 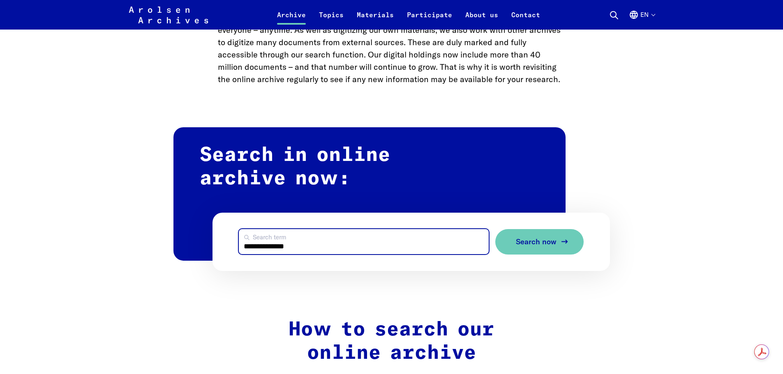 I want to click on span: Search now, so click(x=536, y=242).